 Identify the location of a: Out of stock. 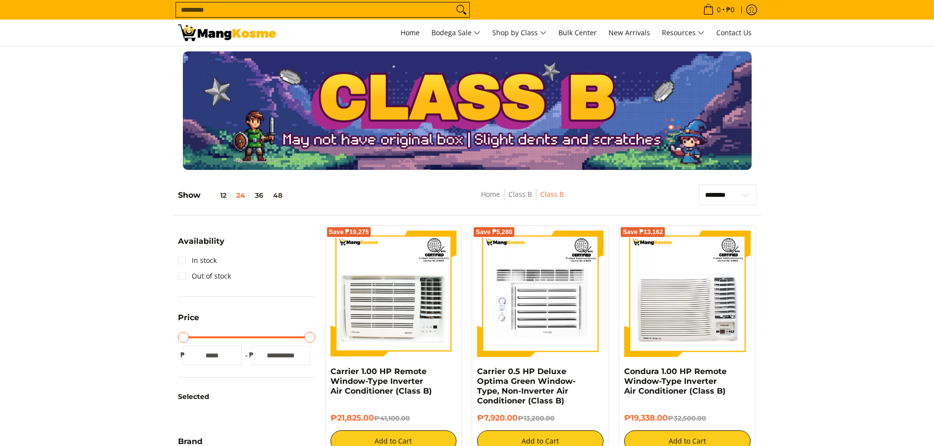
(204, 276).